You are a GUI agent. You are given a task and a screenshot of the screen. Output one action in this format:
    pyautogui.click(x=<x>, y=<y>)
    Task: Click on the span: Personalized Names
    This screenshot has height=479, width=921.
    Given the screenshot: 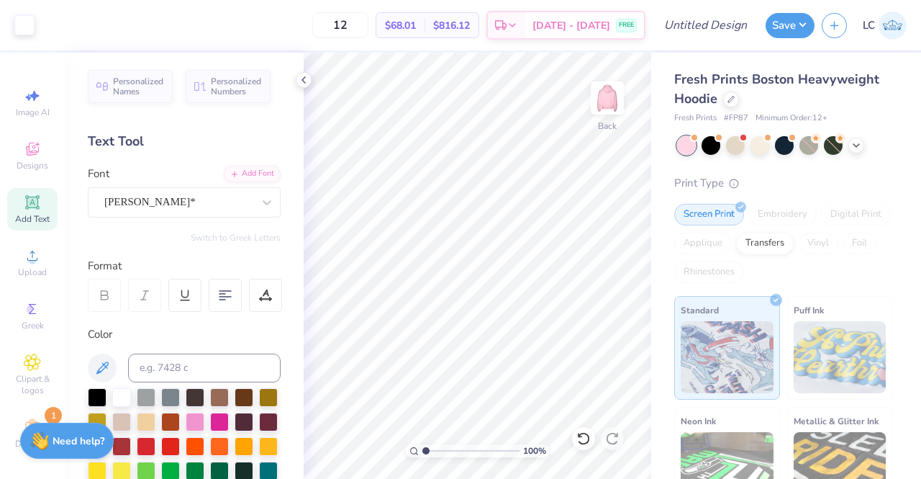 What is the action you would take?
    pyautogui.click(x=138, y=86)
    